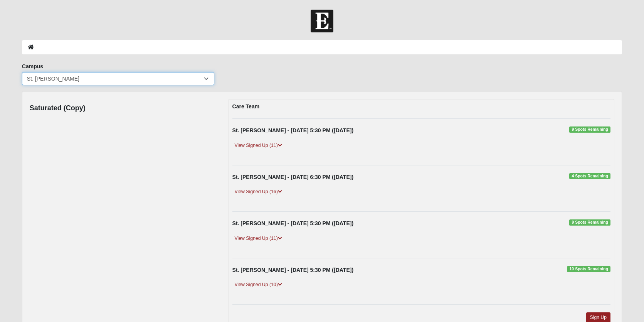 The width and height of the screenshot is (644, 322). What do you see at coordinates (322, 20) in the screenshot?
I see `img: Church of Eleven22 Logo` at bounding box center [322, 20].